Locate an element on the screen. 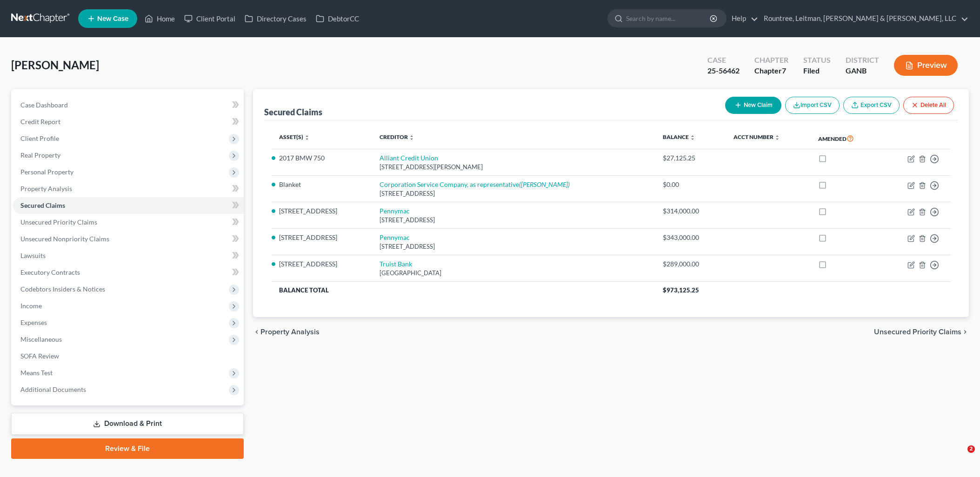  a: Export CSV is located at coordinates (871, 105).